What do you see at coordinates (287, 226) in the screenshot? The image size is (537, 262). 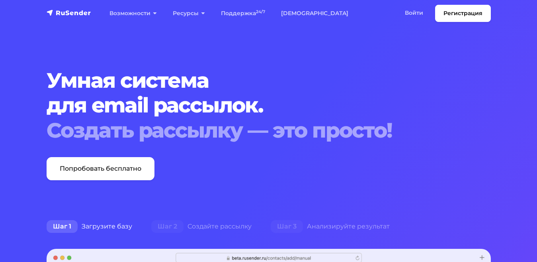 I see `span: Шаг 3` at bounding box center [287, 226].